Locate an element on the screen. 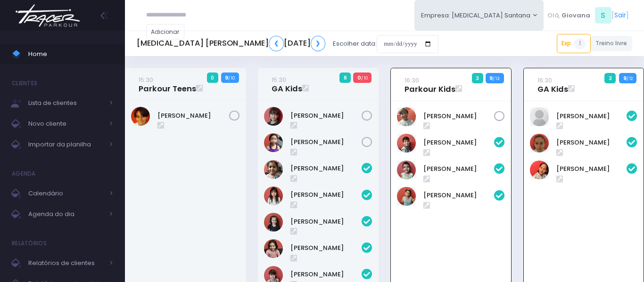  a: Treino livre is located at coordinates (611, 43).